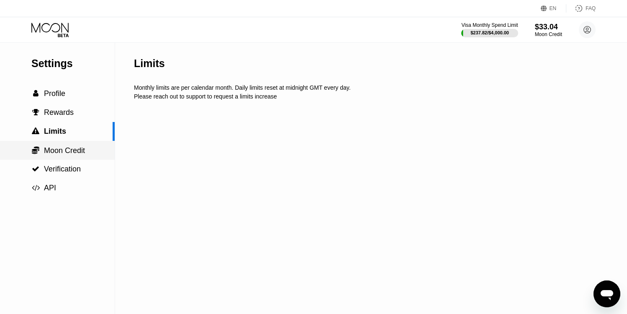  Describe the element at coordinates (62, 169) in the screenshot. I see `span: Verification` at that location.